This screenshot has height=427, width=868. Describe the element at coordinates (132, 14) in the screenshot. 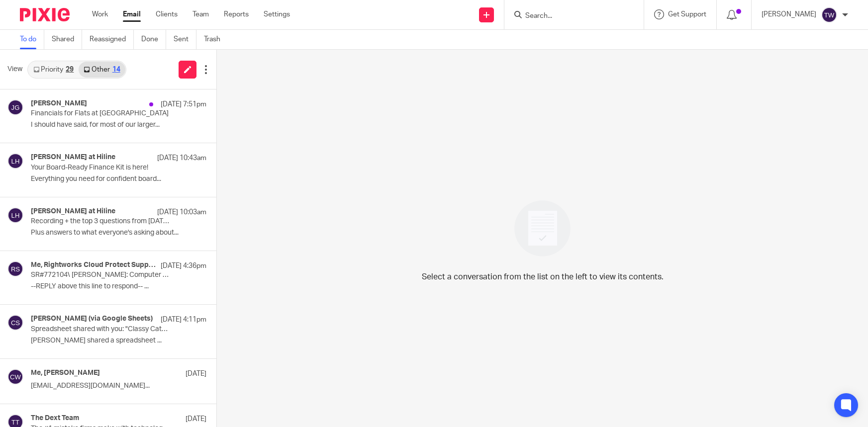

I see `a: Email` at that location.